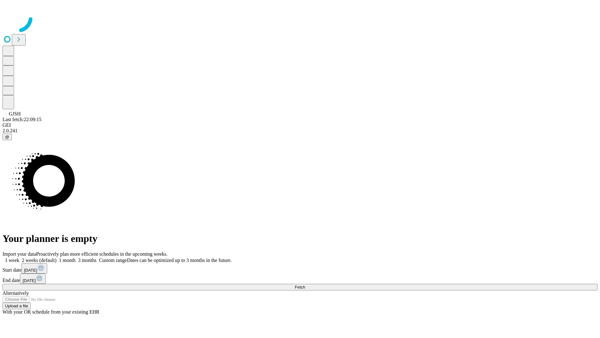 The image size is (600, 338). I want to click on span: 1 month, so click(67, 260).